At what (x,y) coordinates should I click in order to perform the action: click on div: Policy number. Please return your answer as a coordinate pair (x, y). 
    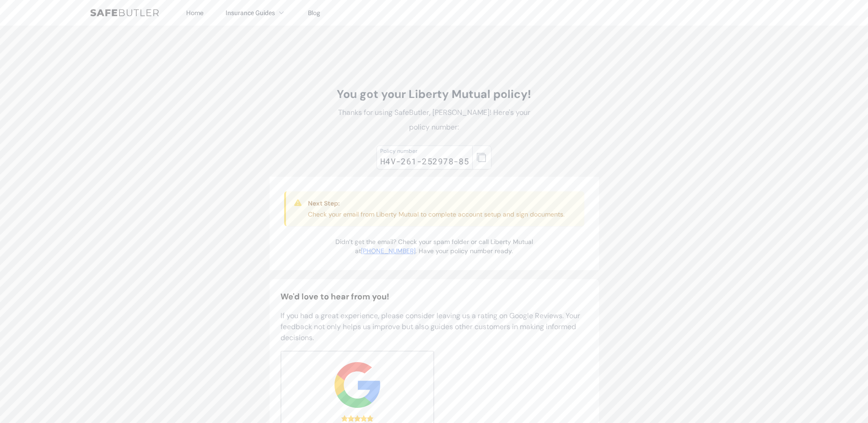
    Looking at the image, I should click on (424, 151).